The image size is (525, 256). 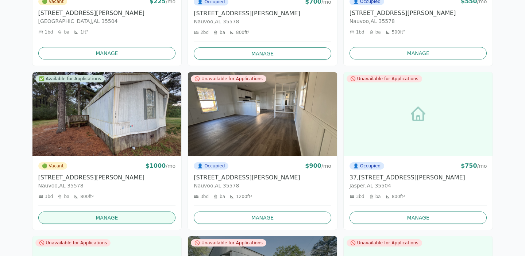 What do you see at coordinates (156, 166) in the screenshot?
I see `span: $ 1000` at bounding box center [156, 166].